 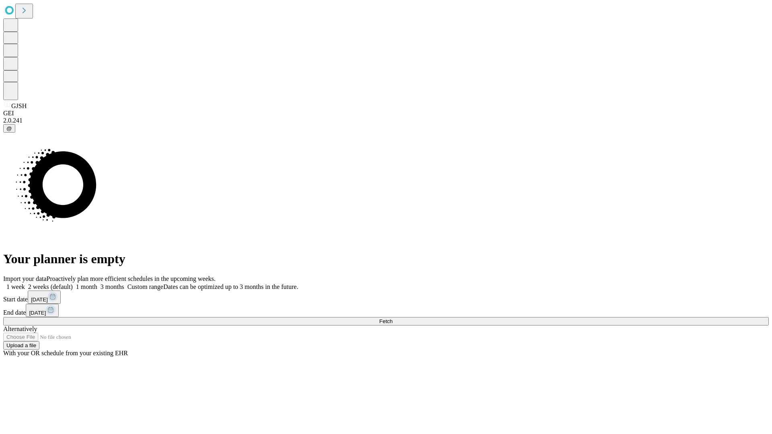 I want to click on span: Alternatively, so click(x=20, y=329).